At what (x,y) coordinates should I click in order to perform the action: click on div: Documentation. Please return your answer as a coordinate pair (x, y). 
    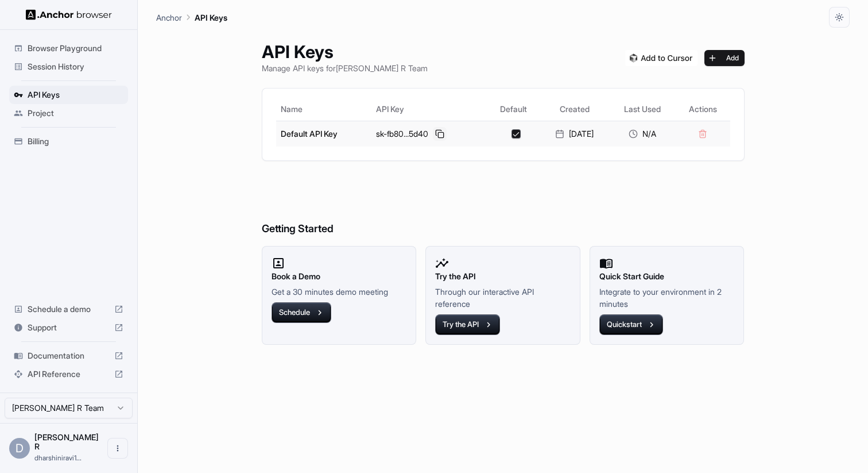
    Looking at the image, I should click on (68, 355).